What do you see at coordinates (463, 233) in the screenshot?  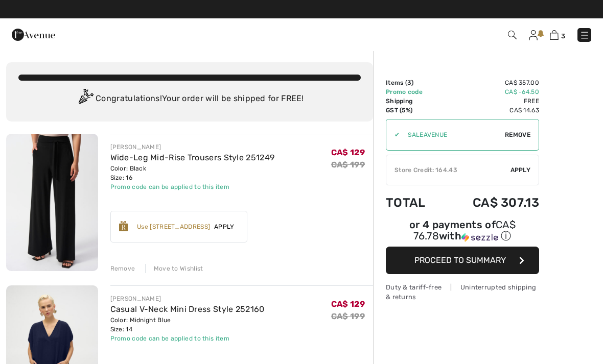 I see `div: or 4 payments ofCA$ 76.78withSezzle Click to learn more about Sezzle` at bounding box center [463, 233].